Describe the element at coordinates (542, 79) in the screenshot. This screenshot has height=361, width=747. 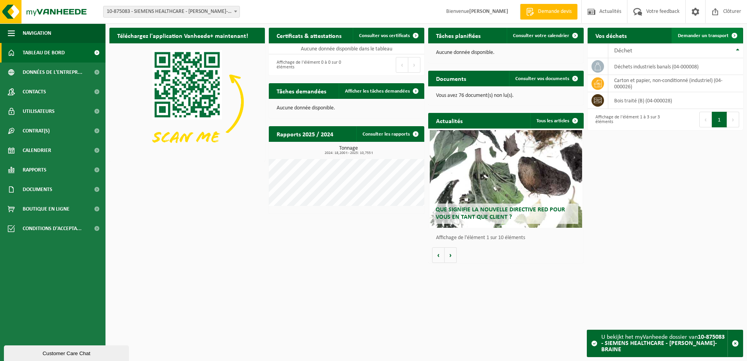
I see `span: Consulter vos documents` at that location.